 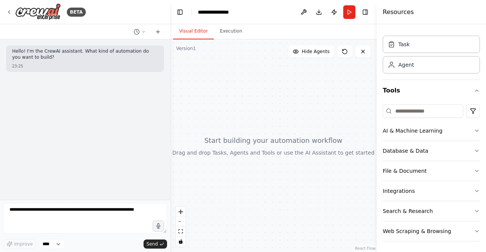 What do you see at coordinates (181, 212) in the screenshot?
I see `button: zoom in` at bounding box center [181, 212].